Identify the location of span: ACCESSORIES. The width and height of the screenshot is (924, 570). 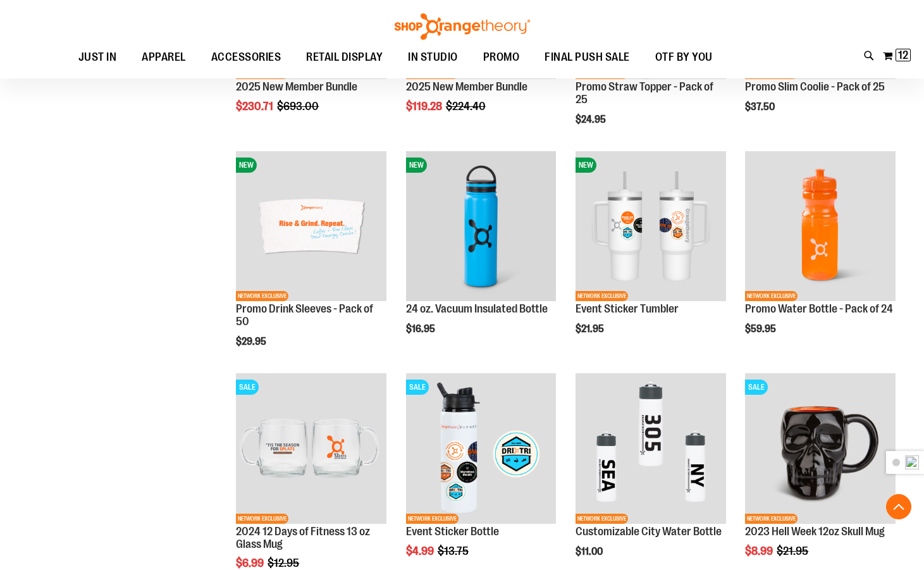
(246, 57).